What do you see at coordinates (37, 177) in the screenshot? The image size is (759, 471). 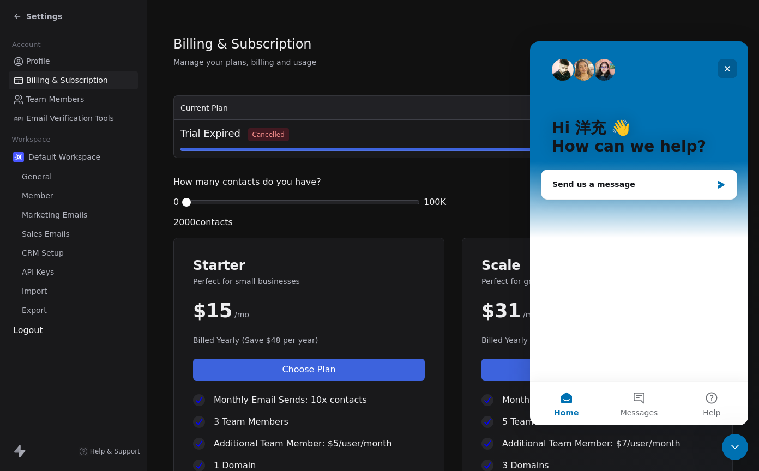 I see `span: General` at bounding box center [37, 177].